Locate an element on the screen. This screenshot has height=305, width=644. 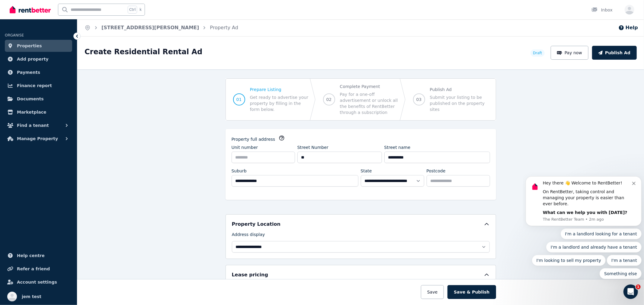
label: Suburb is located at coordinates (239, 171).